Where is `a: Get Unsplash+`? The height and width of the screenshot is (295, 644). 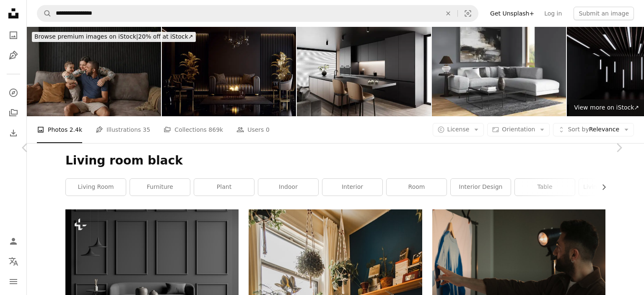
a: Get Unsplash+ is located at coordinates (512, 13).